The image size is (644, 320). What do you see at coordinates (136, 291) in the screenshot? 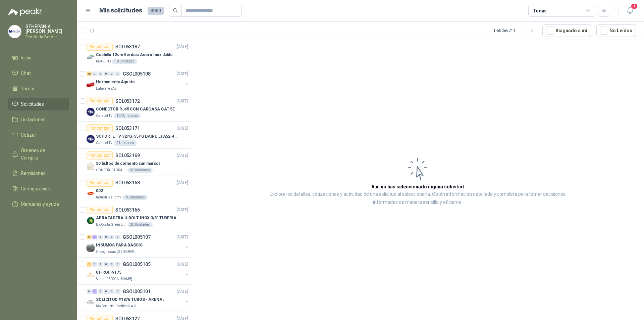
I see `p: GSOL005101` at bounding box center [136, 291].